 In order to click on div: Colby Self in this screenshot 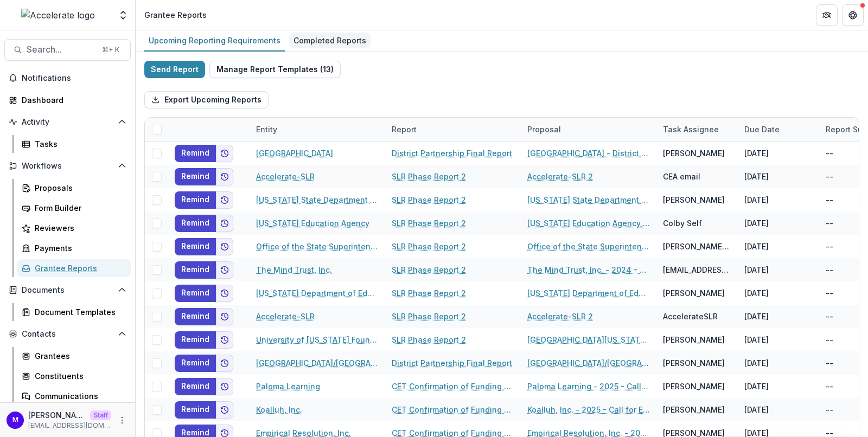, I will do `click(683, 222)`.